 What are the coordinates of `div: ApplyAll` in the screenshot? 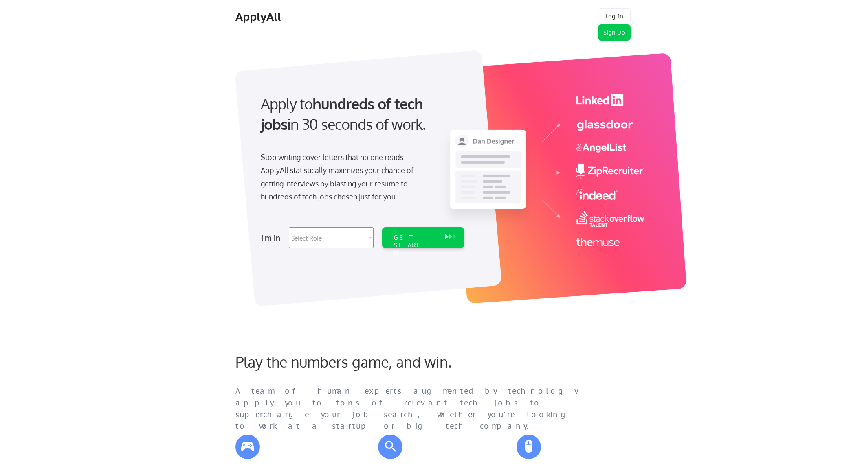 It's located at (260, 17).